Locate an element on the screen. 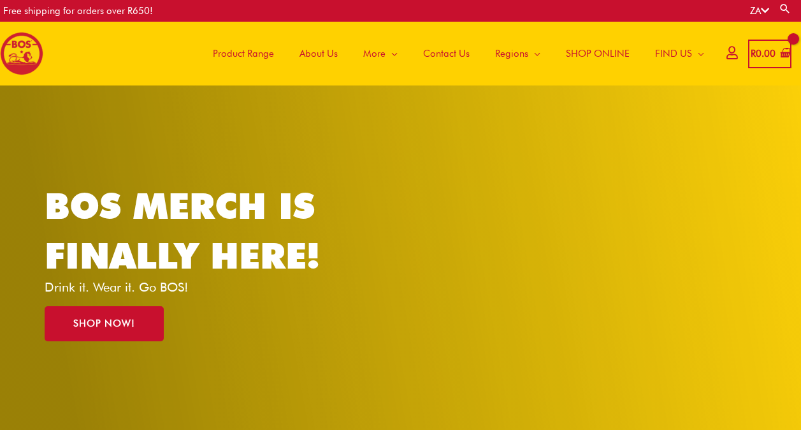  span: Product Range is located at coordinates (243, 54).